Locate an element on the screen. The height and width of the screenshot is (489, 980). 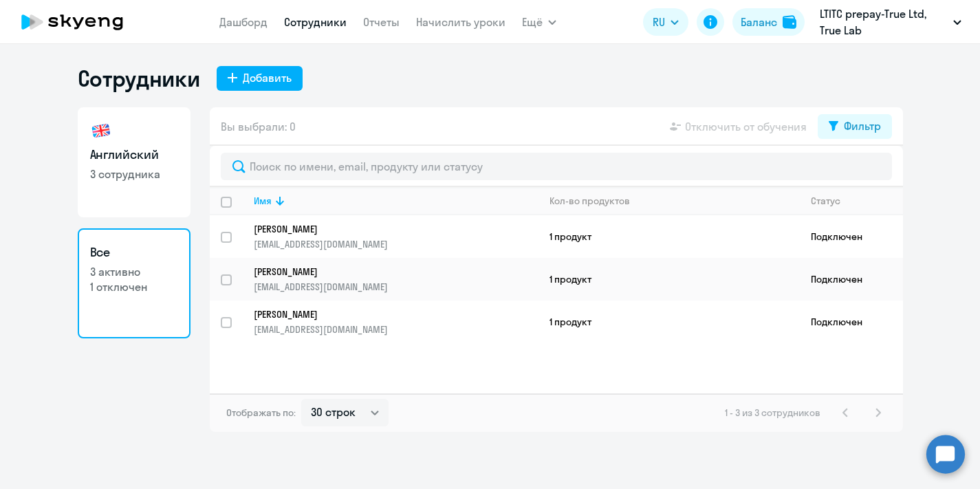
input: Поиск по имени, email, продукту или статусу is located at coordinates (557, 167).